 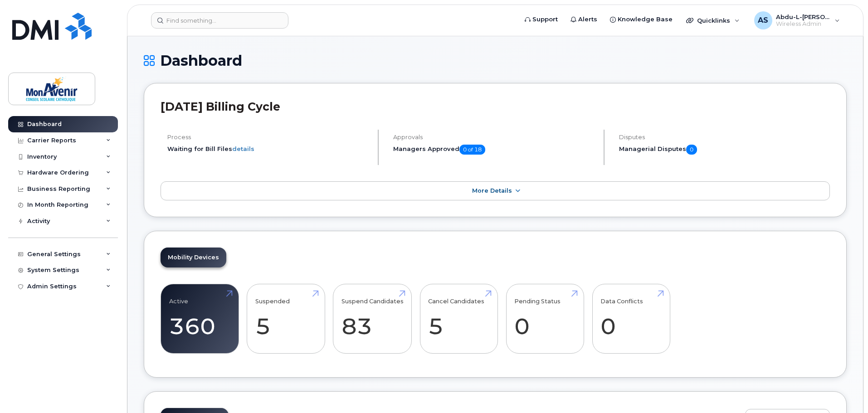 I want to click on h5: Managers Approved, so click(x=494, y=150).